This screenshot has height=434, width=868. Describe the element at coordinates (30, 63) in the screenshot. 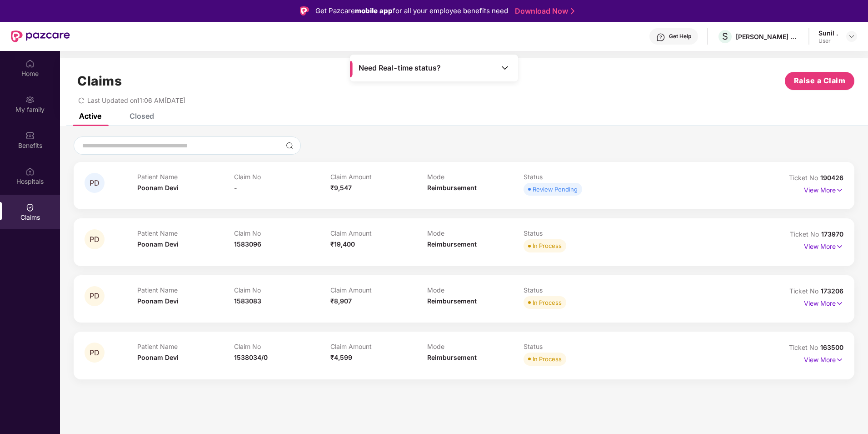

I see `img: svg+xml;base64,PHN2ZyBpZD0iSG9tZSIgeG1sbnM9Imh0dHA6Ly93d3cudzMub3JnLzIwMDAvc3ZnIiB3aWR0aD0iMjAiIG...` at that location.